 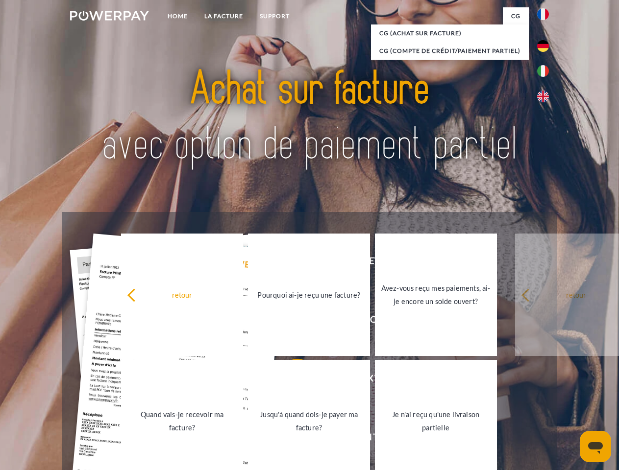 What do you see at coordinates (309, 295) in the screenshot?
I see `div: Pourquoi ai-je reçu une facture?` at bounding box center [309, 295].